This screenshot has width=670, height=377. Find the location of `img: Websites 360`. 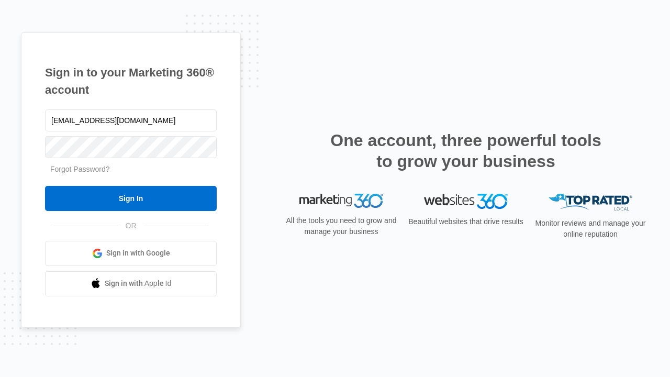

img: Websites 360 is located at coordinates (466, 201).